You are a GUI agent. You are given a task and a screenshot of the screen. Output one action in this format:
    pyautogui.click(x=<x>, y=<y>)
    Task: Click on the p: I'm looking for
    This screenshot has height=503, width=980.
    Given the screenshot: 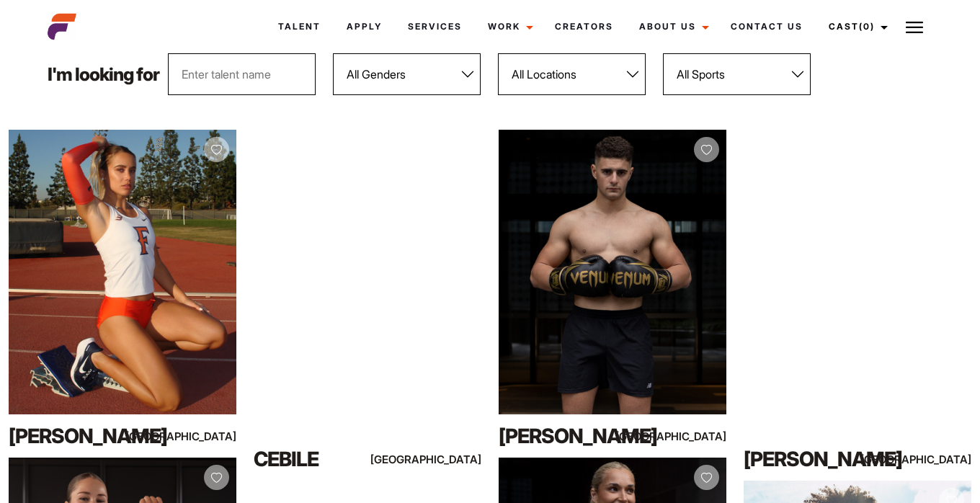 What is the action you would take?
    pyautogui.click(x=103, y=74)
    